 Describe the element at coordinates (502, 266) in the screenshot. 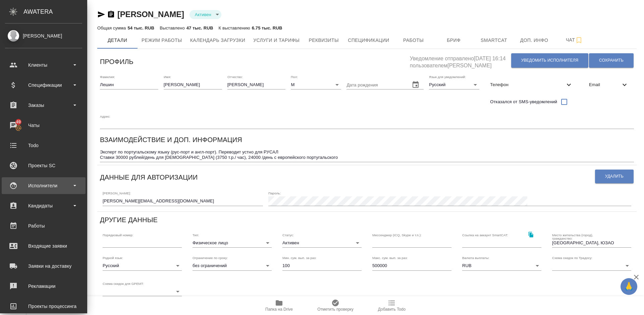

I see `div: RUB` at that location.